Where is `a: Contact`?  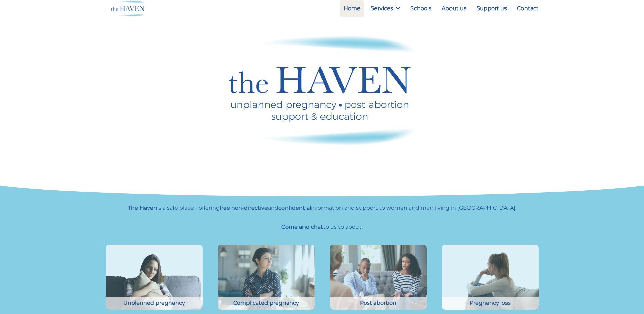 a: Contact is located at coordinates (528, 8).